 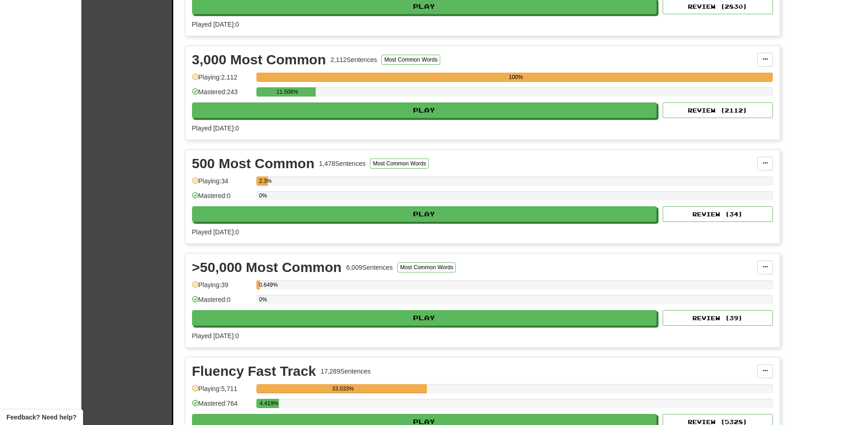 What do you see at coordinates (343, 388) in the screenshot?
I see `div: 33.033%` at bounding box center [343, 388].